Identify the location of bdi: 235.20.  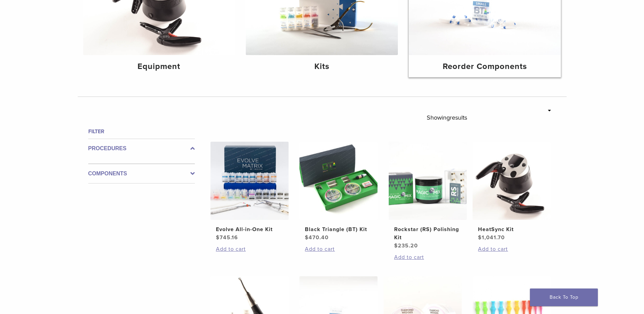
(406, 246).